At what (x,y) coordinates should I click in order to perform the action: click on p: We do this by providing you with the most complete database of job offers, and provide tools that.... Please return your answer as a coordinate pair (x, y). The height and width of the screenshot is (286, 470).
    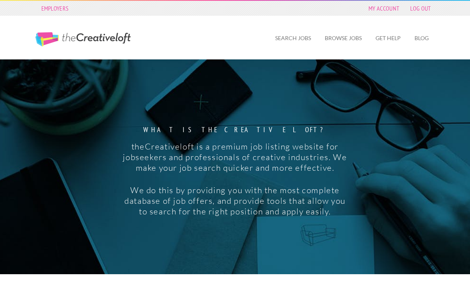
    Looking at the image, I should click on (234, 201).